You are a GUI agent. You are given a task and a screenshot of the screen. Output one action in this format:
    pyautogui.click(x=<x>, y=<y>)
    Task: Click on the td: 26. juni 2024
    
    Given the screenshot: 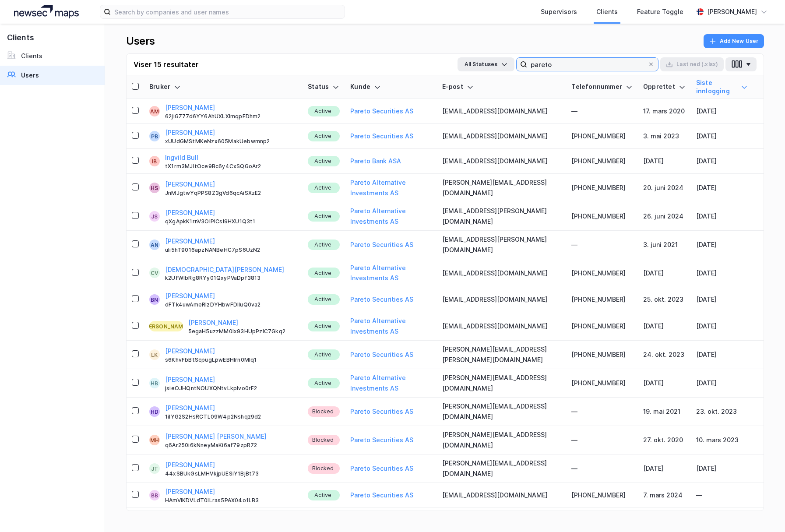 What is the action you would take?
    pyautogui.click(x=664, y=216)
    